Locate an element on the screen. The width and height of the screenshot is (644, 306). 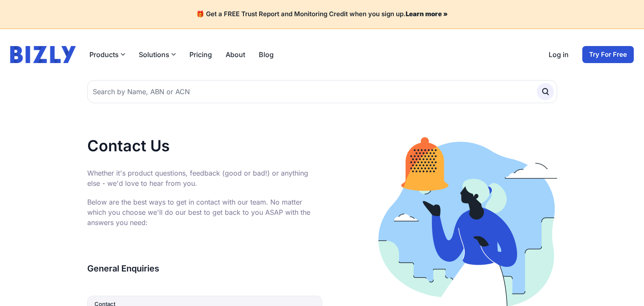
button: Solutions is located at coordinates (157, 55).